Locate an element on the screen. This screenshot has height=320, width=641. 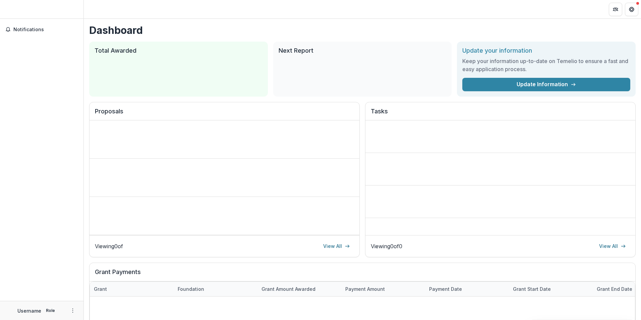
p: Viewing 0 of 0 is located at coordinates (387, 246).